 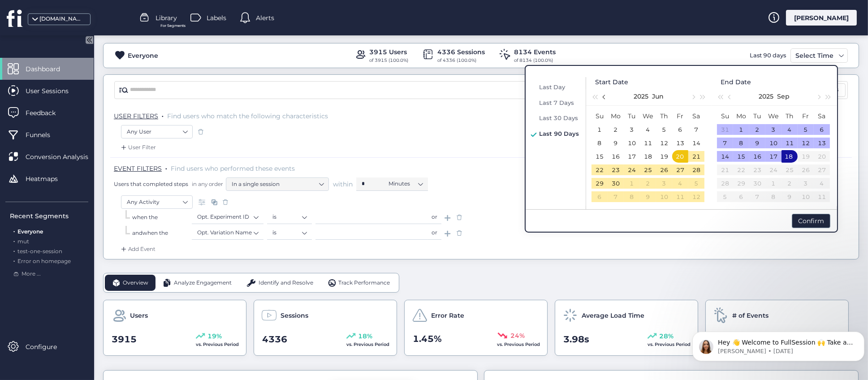 I want to click on div: 3915 Users, so click(x=388, y=52).